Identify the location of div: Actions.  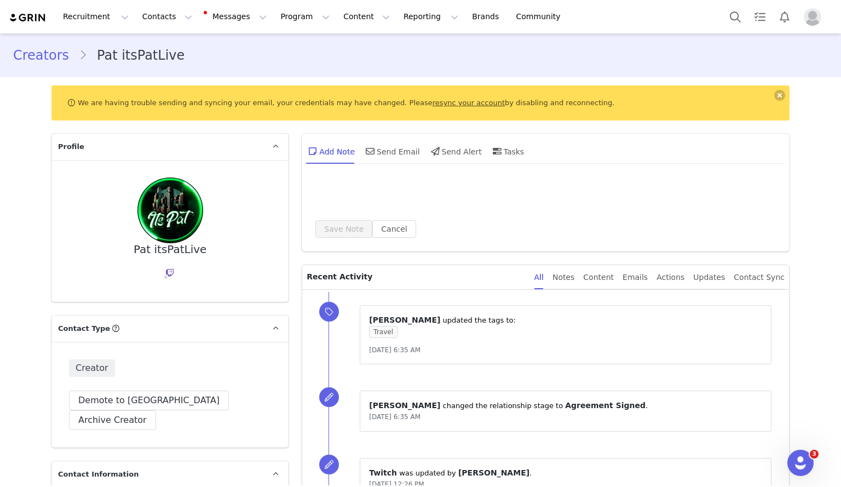
(670, 277).